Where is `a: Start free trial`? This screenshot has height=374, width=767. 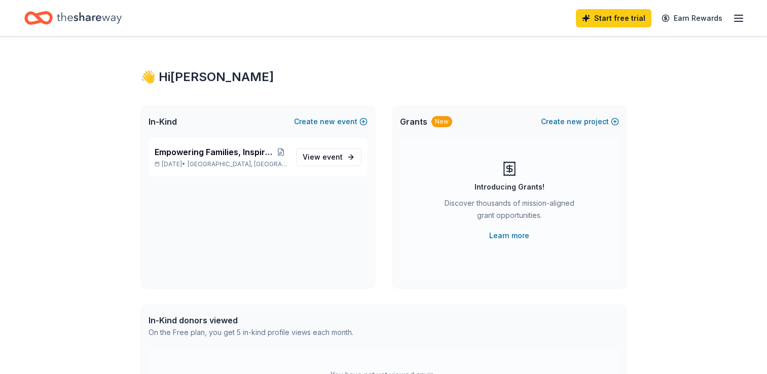 a: Start free trial is located at coordinates (613, 18).